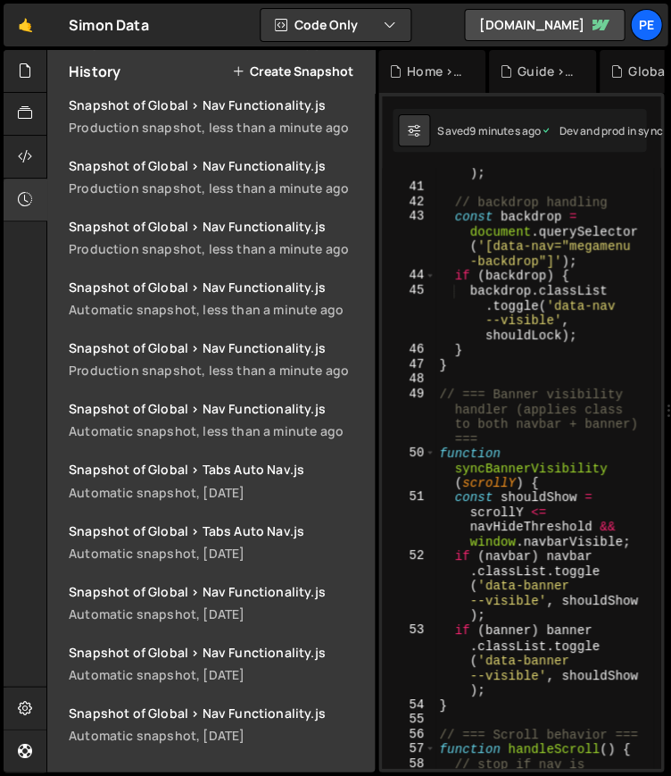 Image resolution: width=671 pixels, height=776 pixels. I want to click on div: 47, so click(409, 364).